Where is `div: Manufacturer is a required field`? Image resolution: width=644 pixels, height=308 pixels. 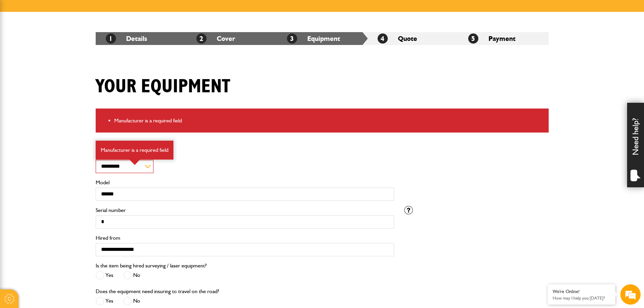 div: Manufacturer is a required field is located at coordinates (134, 150).